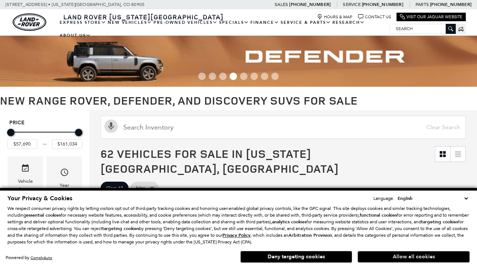 This screenshot has height=268, width=477. Describe the element at coordinates (22, 144) in the screenshot. I see `input: Minimum` at that location.